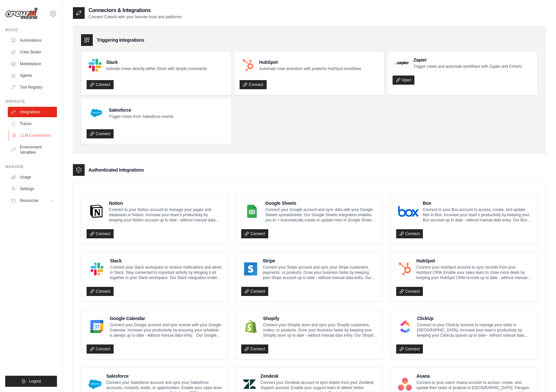 The width and height of the screenshot is (556, 392). What do you see at coordinates (320, 330) in the screenshot?
I see `p: Connect your Shopify store and sync your Shopify customers, orders, or products. Grow your busine...` at bounding box center [320, 330].